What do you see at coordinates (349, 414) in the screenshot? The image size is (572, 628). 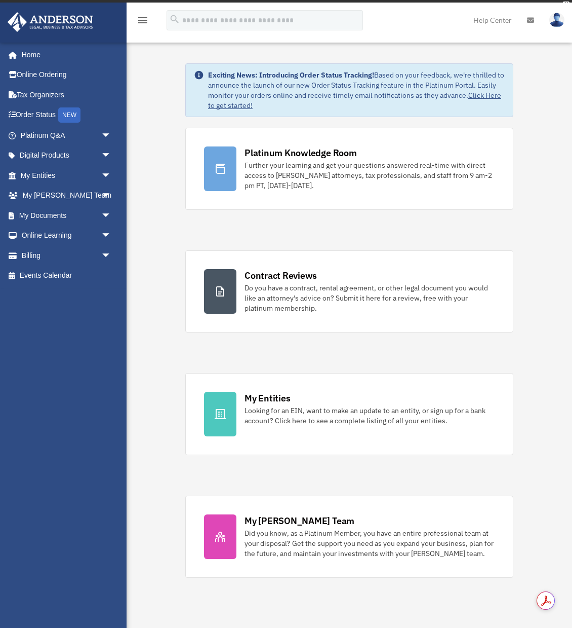 I see `a: My Entities Looking for an EIN, want to make an update to an entity, or sign up for a bank accoun...` at bounding box center [349, 414].